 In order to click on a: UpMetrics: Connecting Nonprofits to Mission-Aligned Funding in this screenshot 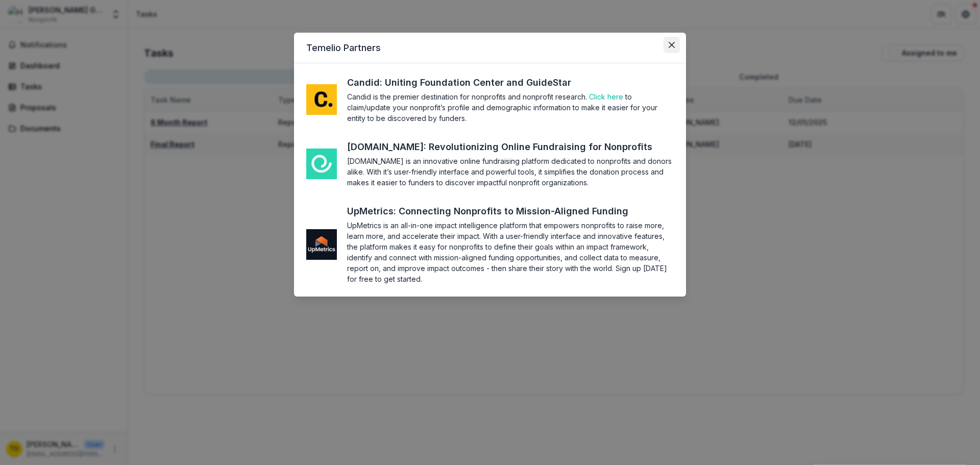, I will do `click(497, 211)`.